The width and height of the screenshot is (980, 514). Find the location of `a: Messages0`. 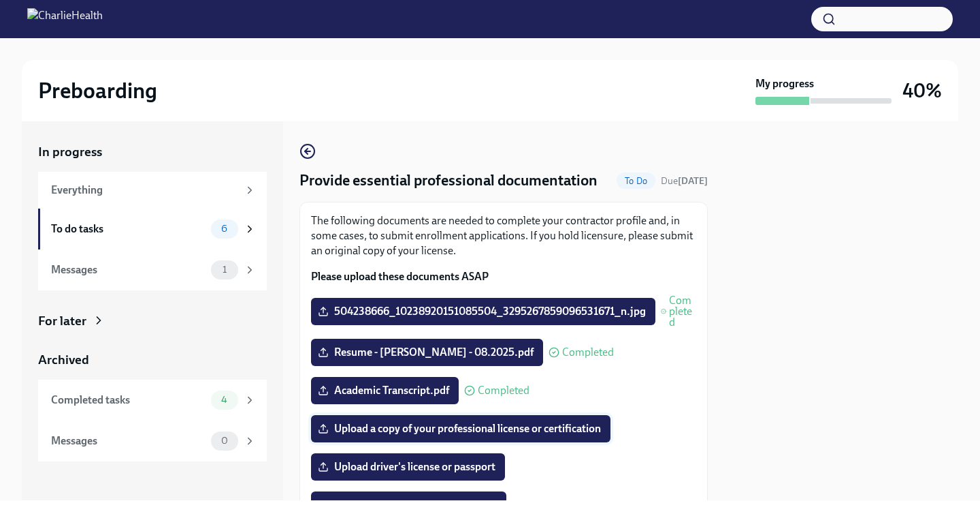

a: Messages0 is located at coordinates (152, 441).